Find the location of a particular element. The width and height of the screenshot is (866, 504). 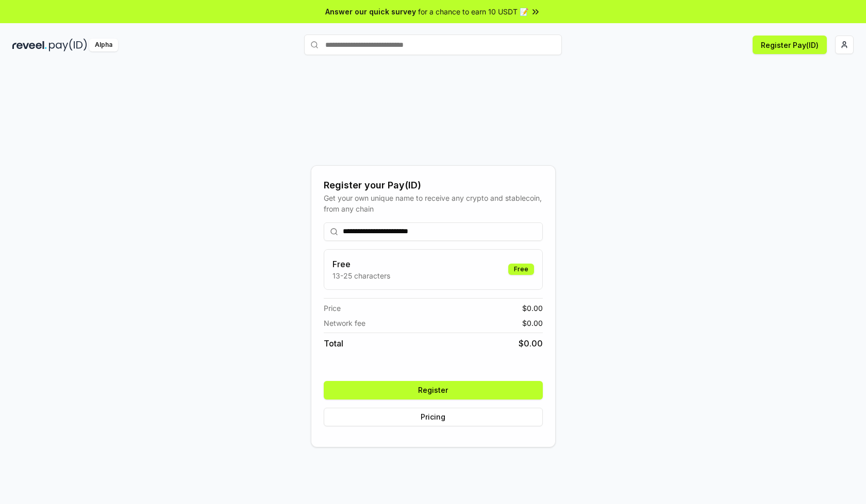

span: Price is located at coordinates (332, 308).